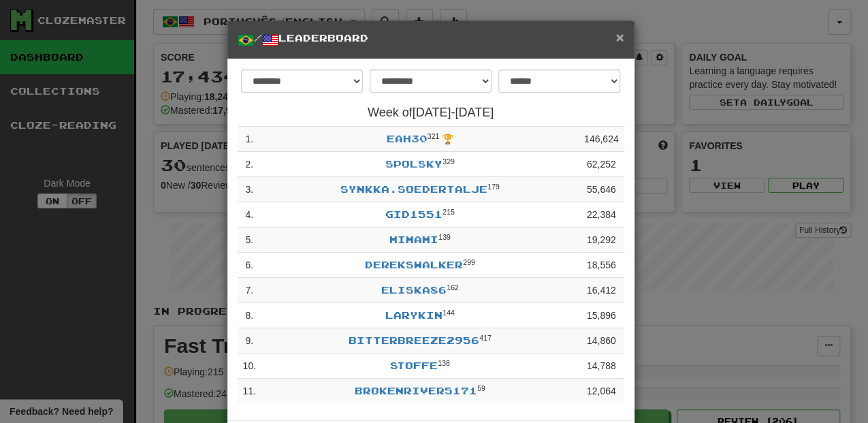  What do you see at coordinates (249, 315) in the screenshot?
I see `td: 8 .` at bounding box center [249, 315].